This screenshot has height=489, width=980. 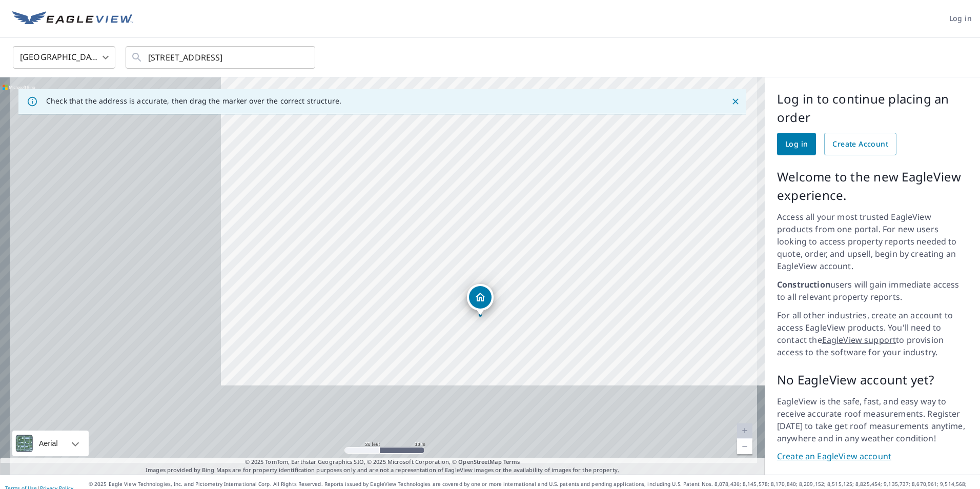 What do you see at coordinates (744, 446) in the screenshot?
I see `a: Current Level 20, Zoom Out` at bounding box center [744, 446].